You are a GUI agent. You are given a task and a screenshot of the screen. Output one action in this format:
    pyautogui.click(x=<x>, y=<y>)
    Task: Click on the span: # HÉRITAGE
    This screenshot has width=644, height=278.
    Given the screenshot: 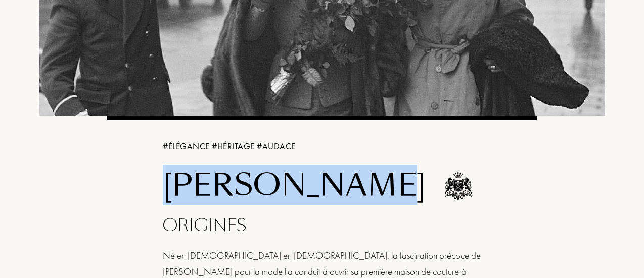 What is the action you would take?
    pyautogui.click(x=234, y=146)
    